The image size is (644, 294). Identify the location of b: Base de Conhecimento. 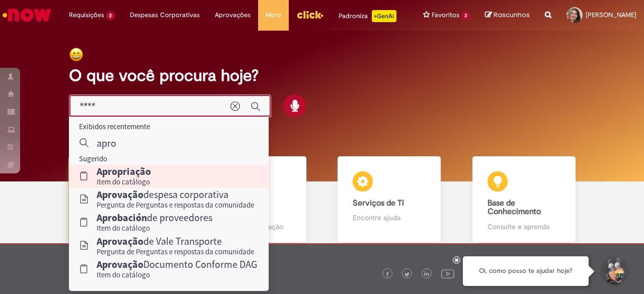
(514, 208).